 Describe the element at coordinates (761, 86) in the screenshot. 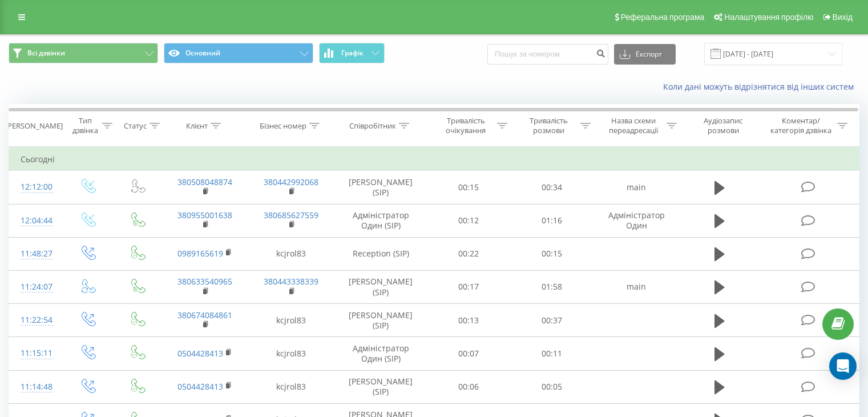

I see `a: Коли дані можуть відрізнятися вiд інших систем` at that location.